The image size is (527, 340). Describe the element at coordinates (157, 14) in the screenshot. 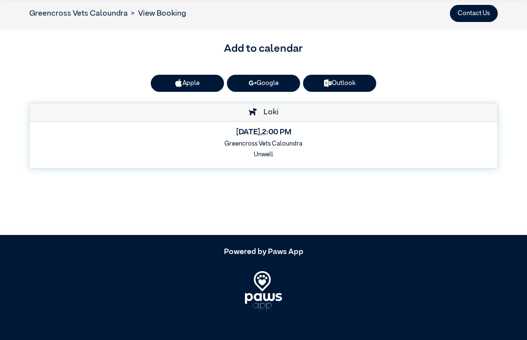

I see `li: View Booking` at that location.